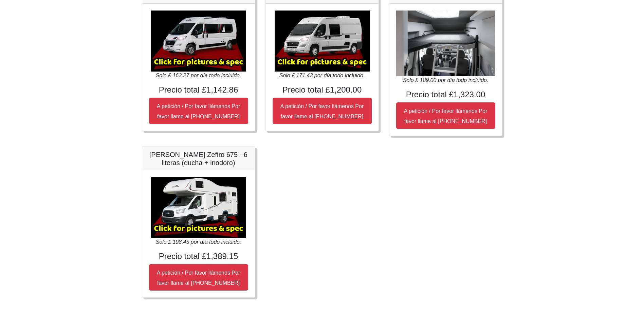  What do you see at coordinates (322, 41) in the screenshot?
I see `img: Auto-Trail Expedition 67 - 4 Berth (Shower+Toilet)` at bounding box center [322, 41].